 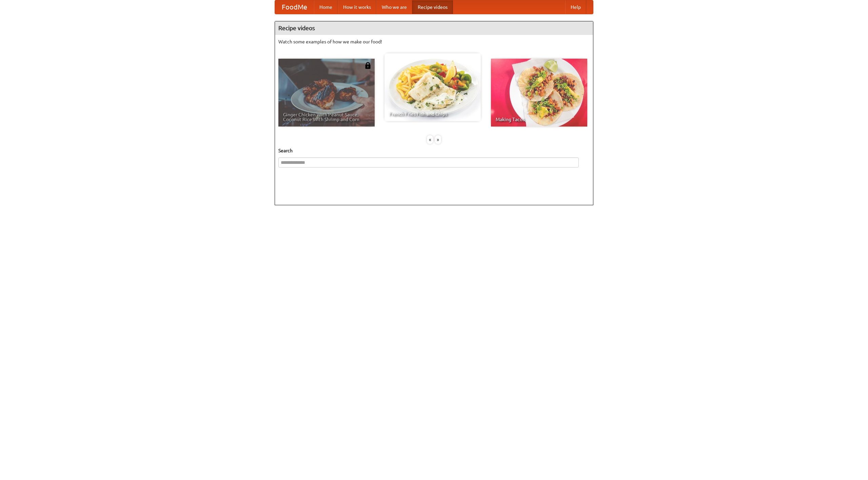 I want to click on img: 483408.png, so click(x=368, y=65).